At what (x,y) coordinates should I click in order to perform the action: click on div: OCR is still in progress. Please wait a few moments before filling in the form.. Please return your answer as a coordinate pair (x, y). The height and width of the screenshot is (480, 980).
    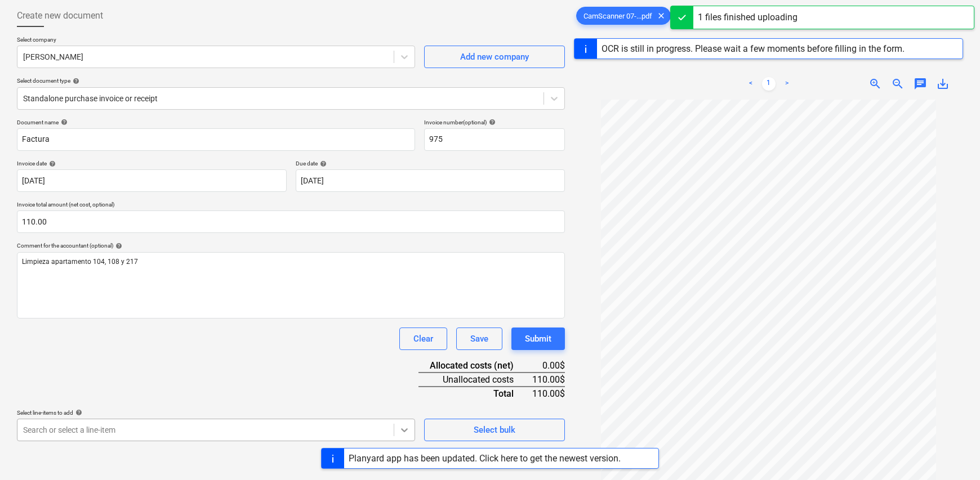
    Looking at the image, I should click on (753, 49).